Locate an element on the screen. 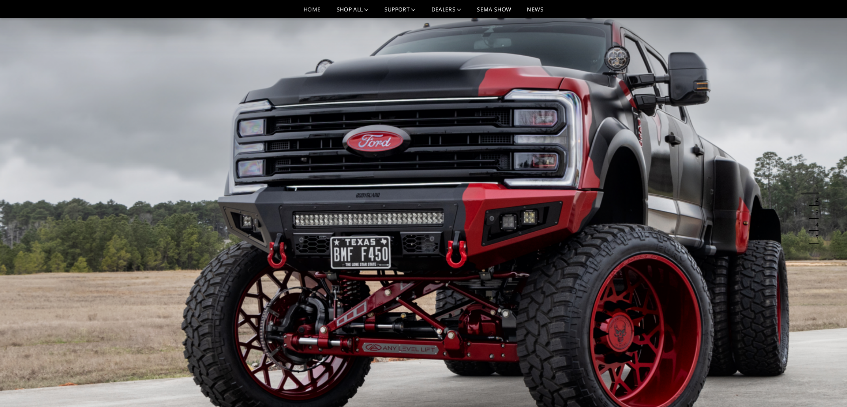  button: 1 of 5 is located at coordinates (815, 187).